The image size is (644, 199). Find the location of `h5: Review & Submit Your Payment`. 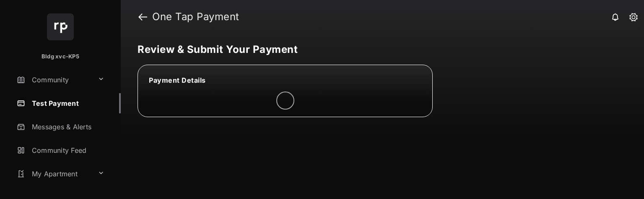

h5: Review & Submit Your Payment is located at coordinates (379, 50).